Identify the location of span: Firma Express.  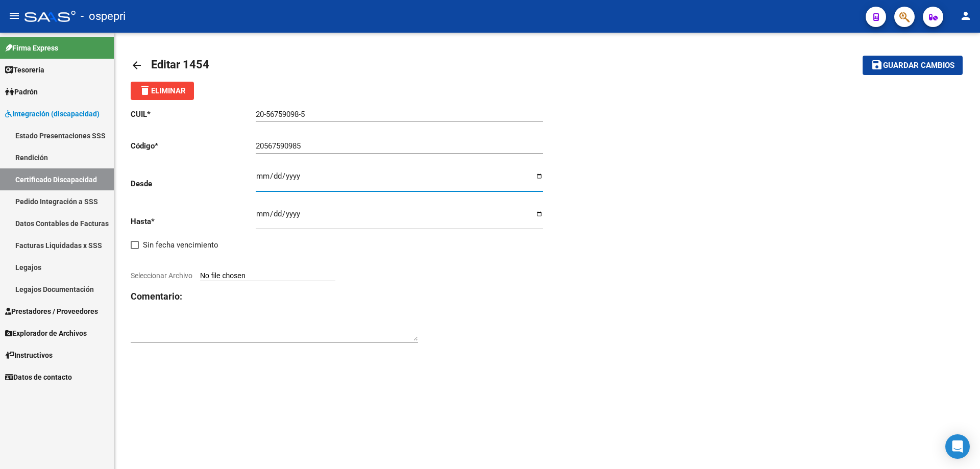
(31, 48).